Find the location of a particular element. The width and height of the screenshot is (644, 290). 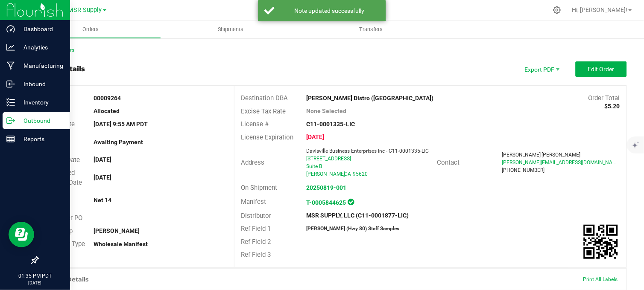

p: Dashboard is located at coordinates (41, 29).